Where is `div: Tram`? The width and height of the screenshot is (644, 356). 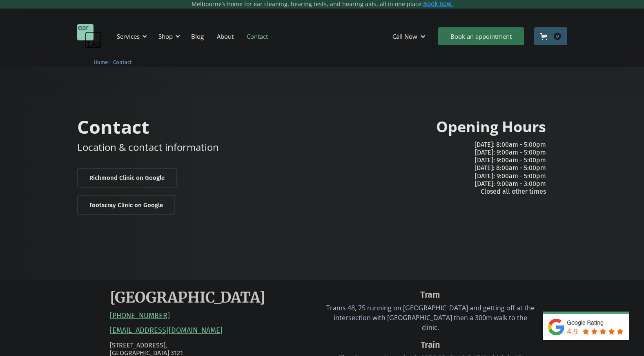 div: Tram is located at coordinates (430, 295).